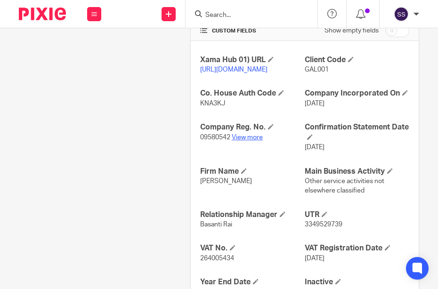  I want to click on input: Search, so click(247, 16).